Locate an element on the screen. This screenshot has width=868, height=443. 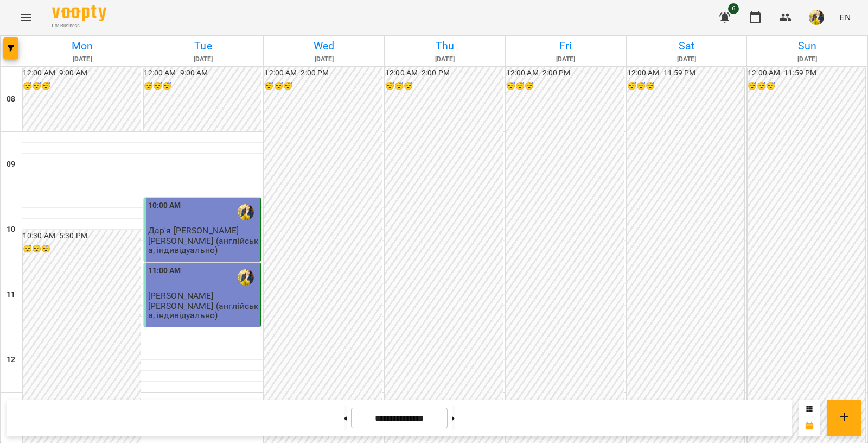
span: For Business is located at coordinates (79, 26).